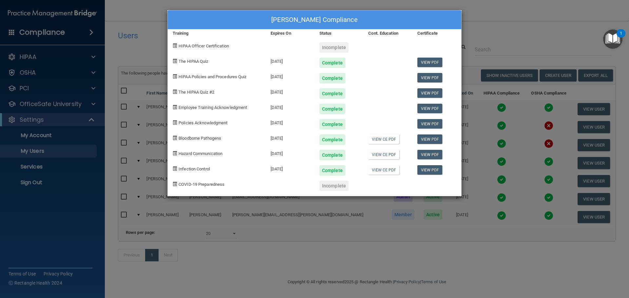 This screenshot has height=298, width=629. Describe the element at coordinates (200, 138) in the screenshot. I see `span: Bloodborne Pathogens` at that location.